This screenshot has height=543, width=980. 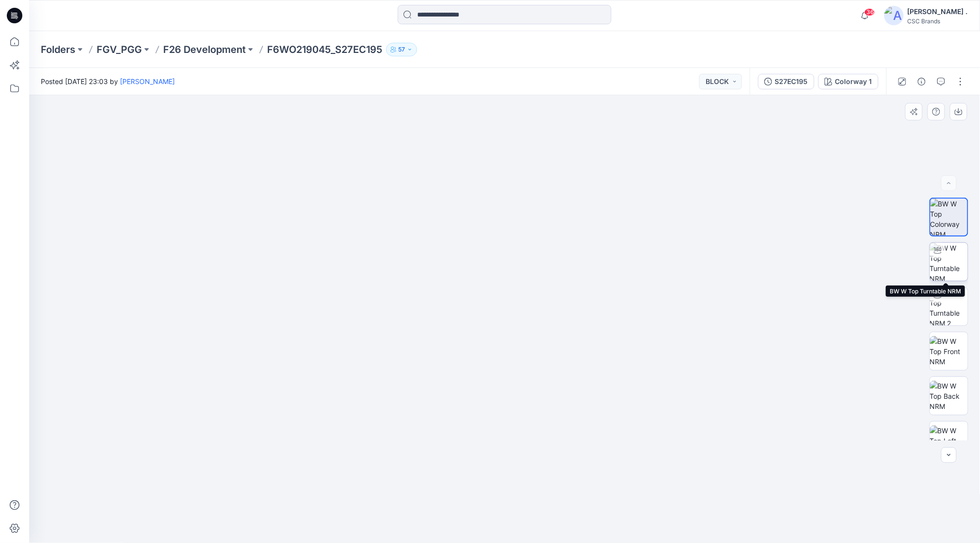 I want to click on a: FGV_PGG, so click(x=119, y=49).